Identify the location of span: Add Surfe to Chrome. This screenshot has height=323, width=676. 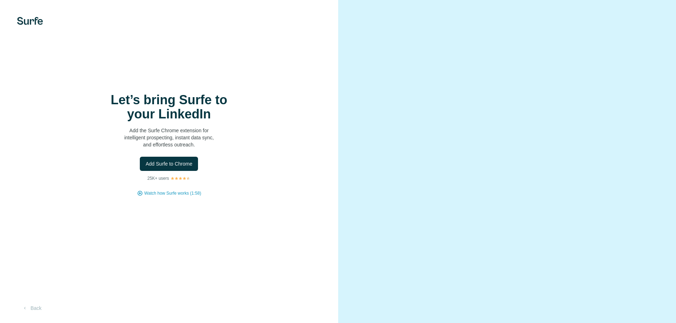
(169, 164).